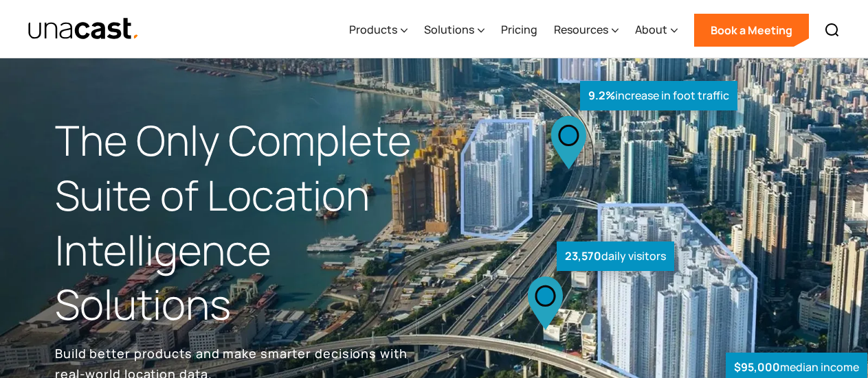 Image resolution: width=868 pixels, height=378 pixels. What do you see at coordinates (832, 31) in the screenshot?
I see `img: Search icon` at bounding box center [832, 31].